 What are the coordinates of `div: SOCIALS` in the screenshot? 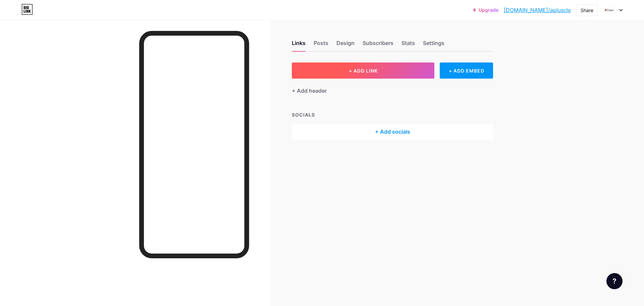 It's located at (392, 114).